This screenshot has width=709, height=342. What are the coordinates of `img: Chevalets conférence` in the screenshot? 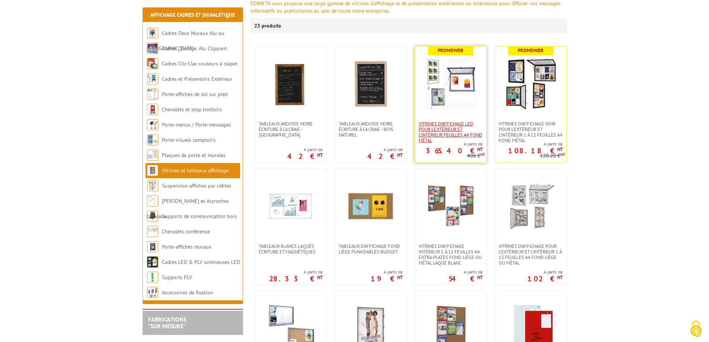 It's located at (153, 231).